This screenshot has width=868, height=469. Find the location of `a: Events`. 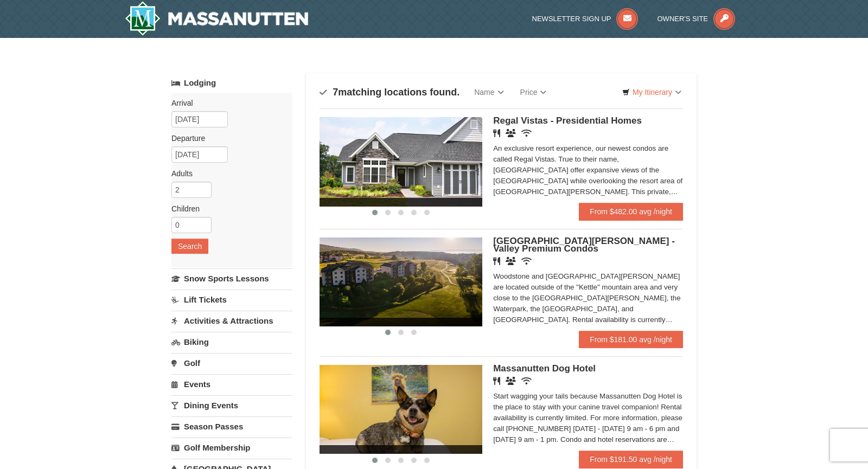

a: Events is located at coordinates (231, 384).